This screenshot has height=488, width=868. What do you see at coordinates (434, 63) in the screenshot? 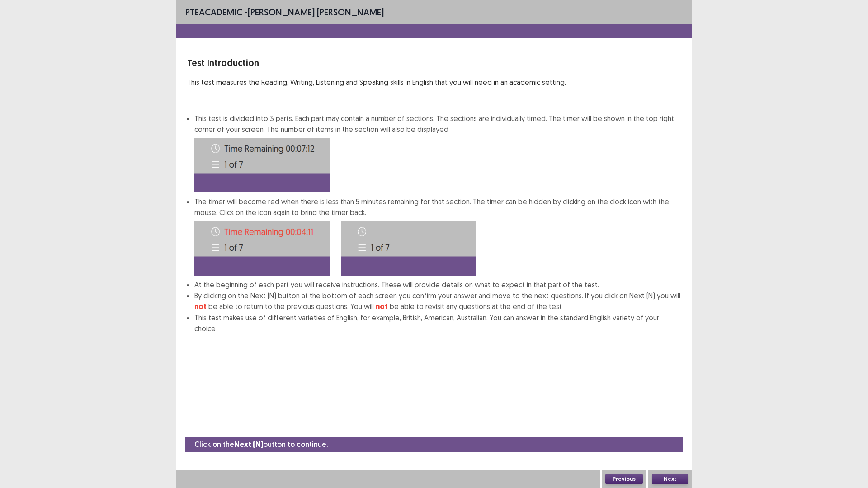
I see `p: Test Introduction` at bounding box center [434, 63].